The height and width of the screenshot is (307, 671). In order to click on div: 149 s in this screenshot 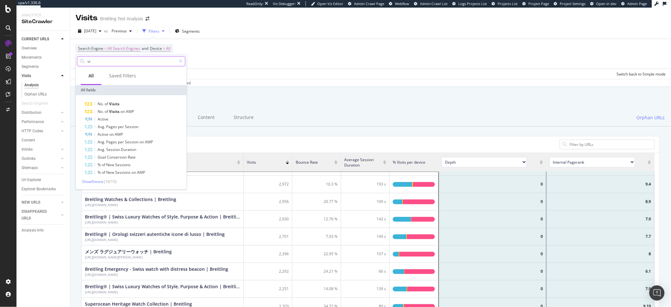, I will do `click(365, 236)`.